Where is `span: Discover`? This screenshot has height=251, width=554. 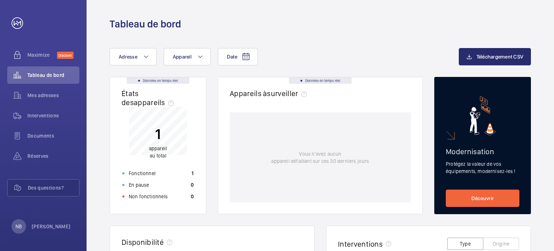
span: Discover is located at coordinates (65, 55).